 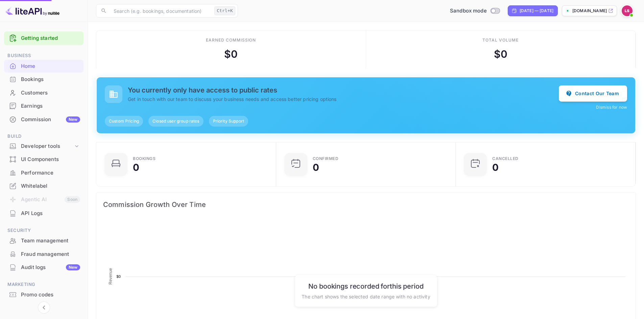 What do you see at coordinates (44, 106) in the screenshot?
I see `a: Earnings` at bounding box center [44, 106].